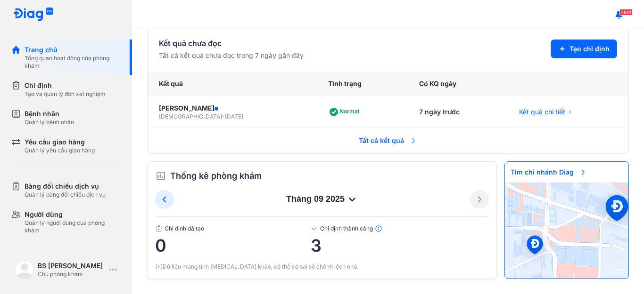 The image size is (644, 294). Describe the element at coordinates (49, 114) in the screenshot. I see `div: Bệnh nhân` at that location.